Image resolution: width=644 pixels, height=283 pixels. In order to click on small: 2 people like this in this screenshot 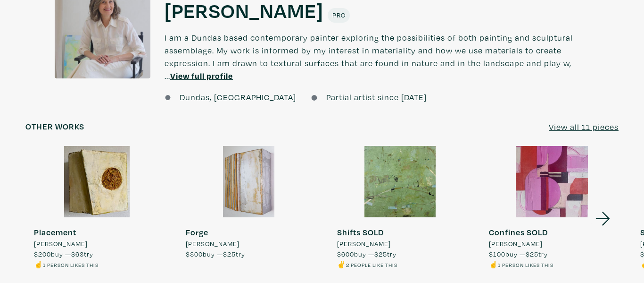, I will do `click(372, 265)`.